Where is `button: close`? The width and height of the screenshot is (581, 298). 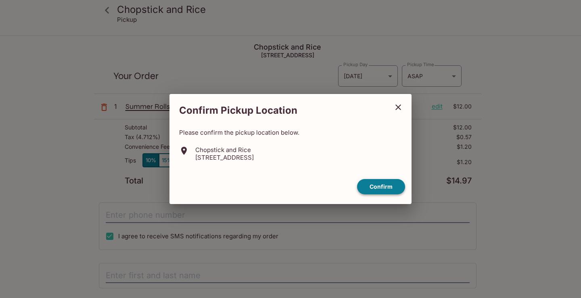
button: close is located at coordinates (398, 107).